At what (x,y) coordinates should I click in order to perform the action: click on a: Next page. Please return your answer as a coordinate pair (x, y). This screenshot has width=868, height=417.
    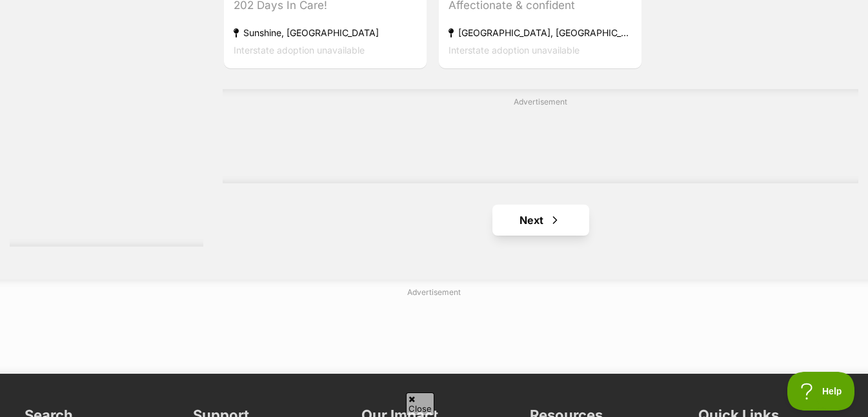
    Looking at the image, I should click on (541, 220).